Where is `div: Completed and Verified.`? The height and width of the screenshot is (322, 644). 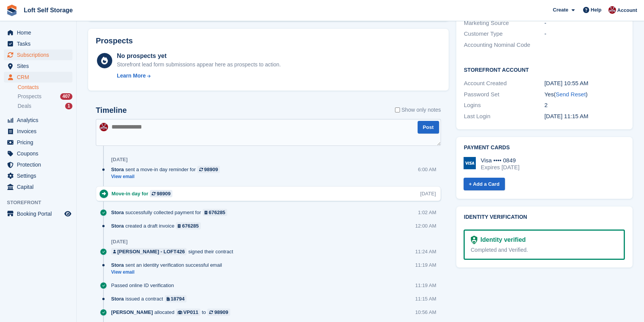 div: Completed and Verified. is located at coordinates (544, 250).